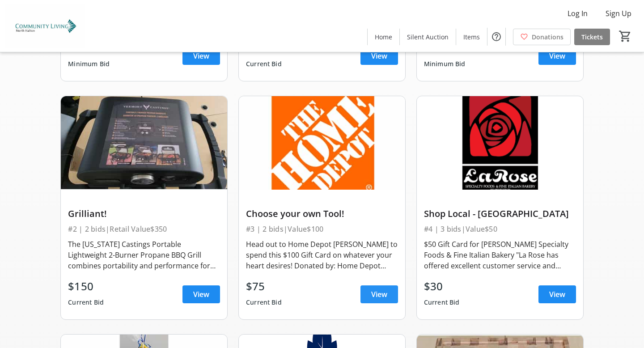 This screenshot has width=644, height=348. Describe the element at coordinates (497, 37) in the screenshot. I see `button: Help` at that location.